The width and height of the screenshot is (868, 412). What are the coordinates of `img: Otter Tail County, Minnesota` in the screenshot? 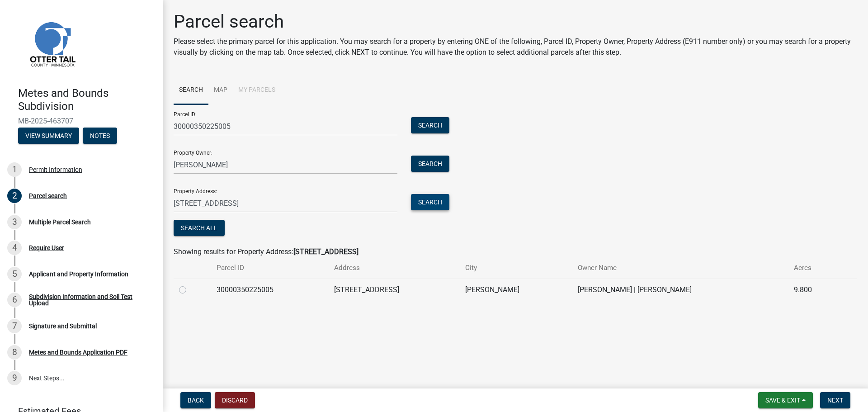 It's located at (52, 43).